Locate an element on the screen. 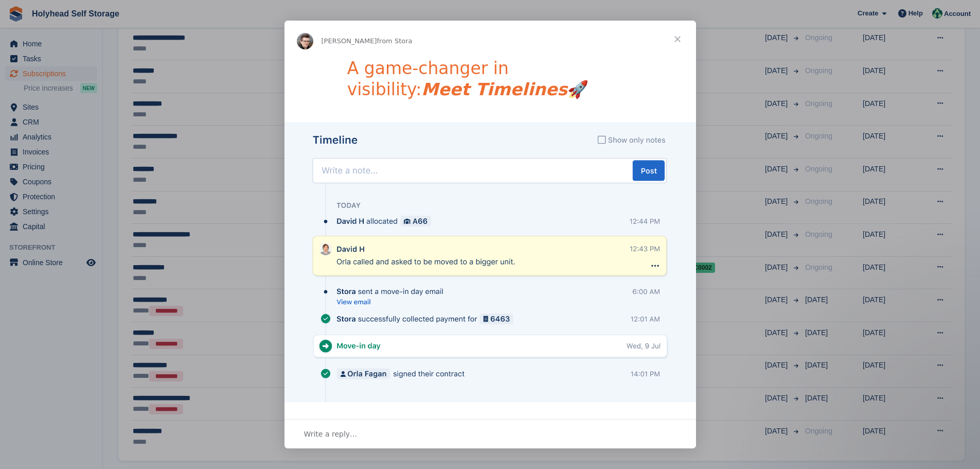 The height and width of the screenshot is (469, 980). span: from Stora is located at coordinates (395, 41).